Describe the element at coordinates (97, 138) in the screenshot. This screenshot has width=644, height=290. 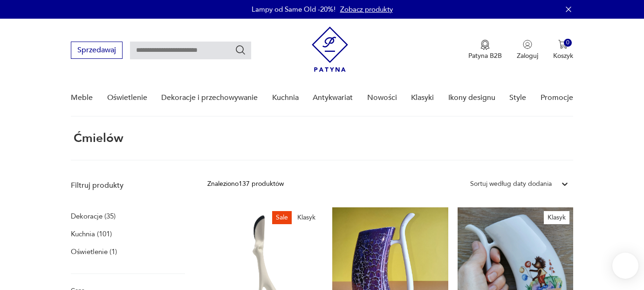
I see `h1: Ćmielów` at that location.